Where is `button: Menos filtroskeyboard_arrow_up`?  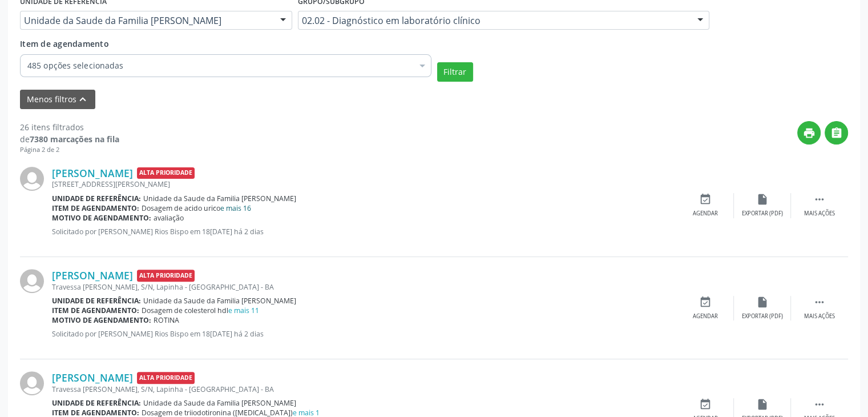
button: Menos filtroskeyboard_arrow_up is located at coordinates (58, 99).